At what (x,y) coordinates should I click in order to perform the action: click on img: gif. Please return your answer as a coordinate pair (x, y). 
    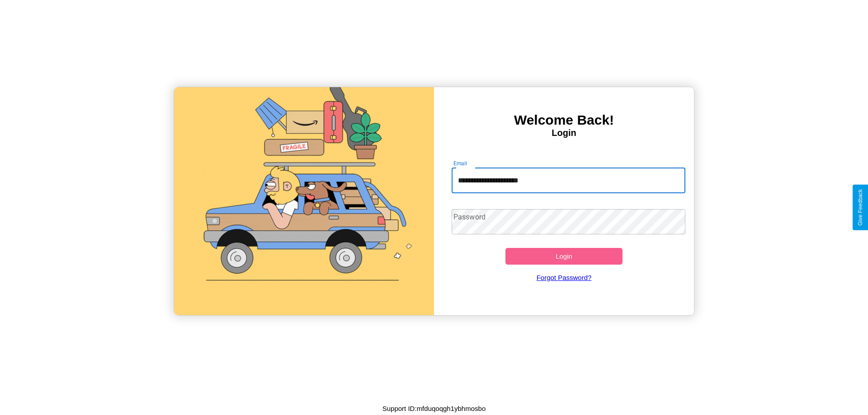
    Looking at the image, I should click on (304, 201).